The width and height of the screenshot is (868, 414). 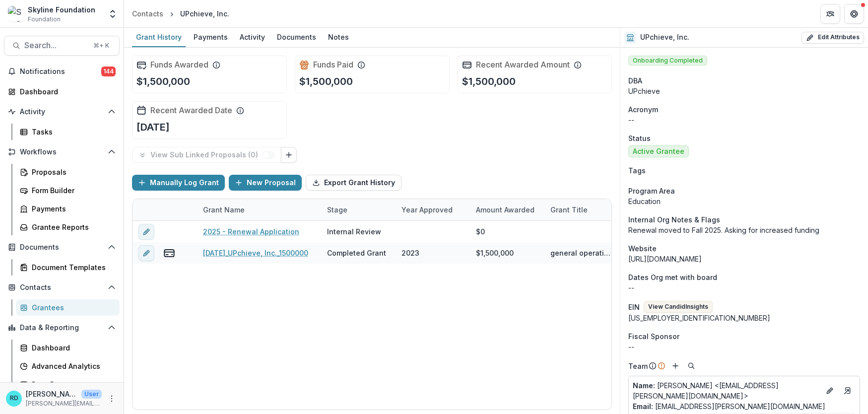 What do you see at coordinates (678, 307) in the screenshot?
I see `button: View CandidInsights` at bounding box center [678, 307].